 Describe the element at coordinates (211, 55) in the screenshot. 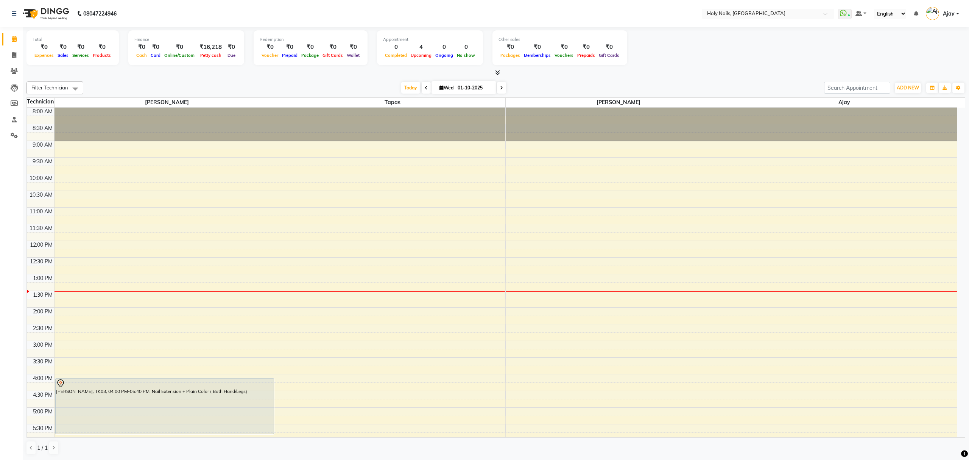

I see `span: Petty cash` at that location.